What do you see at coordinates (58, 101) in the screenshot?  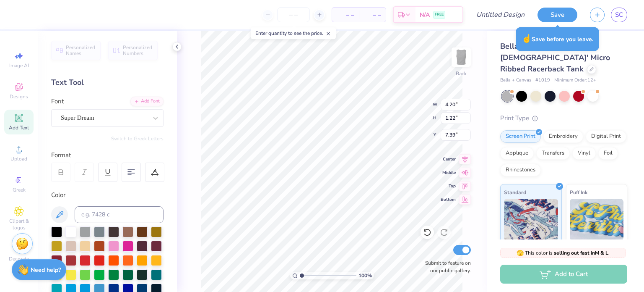 I see `label: Font` at bounding box center [58, 101].